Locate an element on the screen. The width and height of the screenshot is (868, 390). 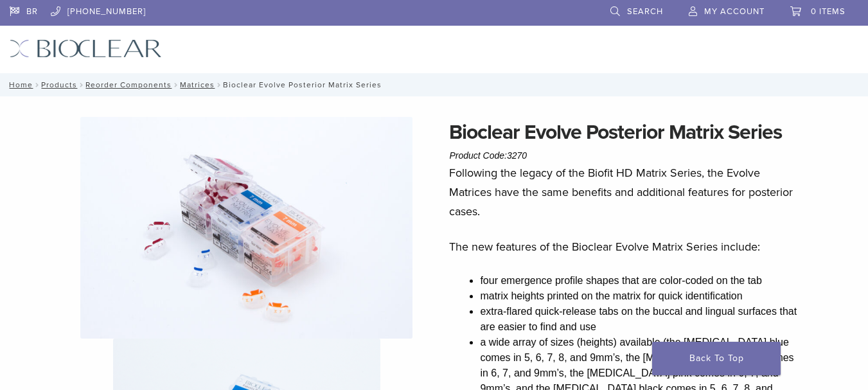
img: Bioclear is located at coordinates (86, 48).